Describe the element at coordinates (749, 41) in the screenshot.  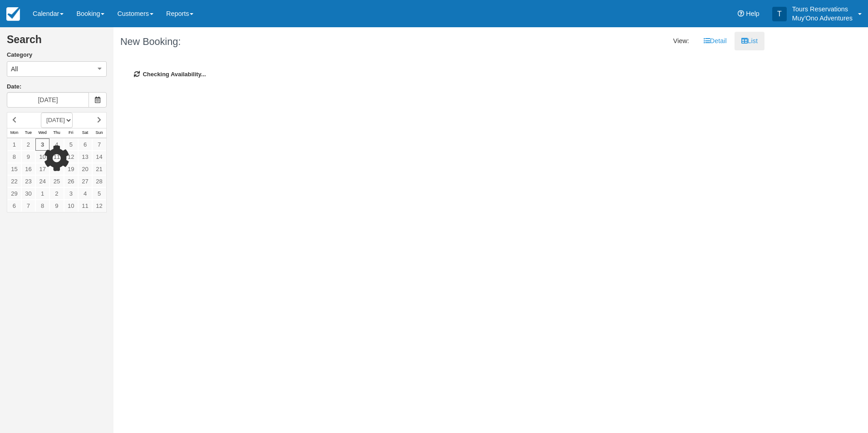
I see `a: List` at that location.